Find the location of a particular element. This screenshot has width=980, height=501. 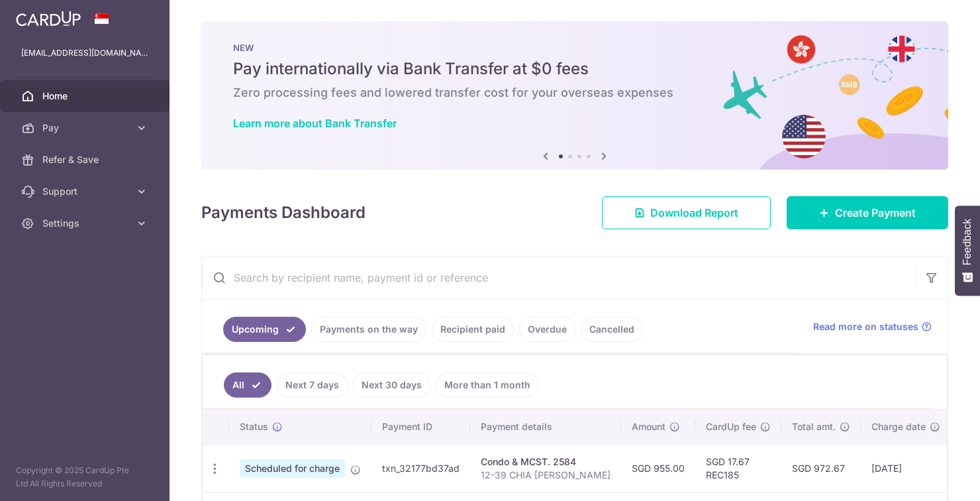

a: Next 30 days is located at coordinates (391, 385).